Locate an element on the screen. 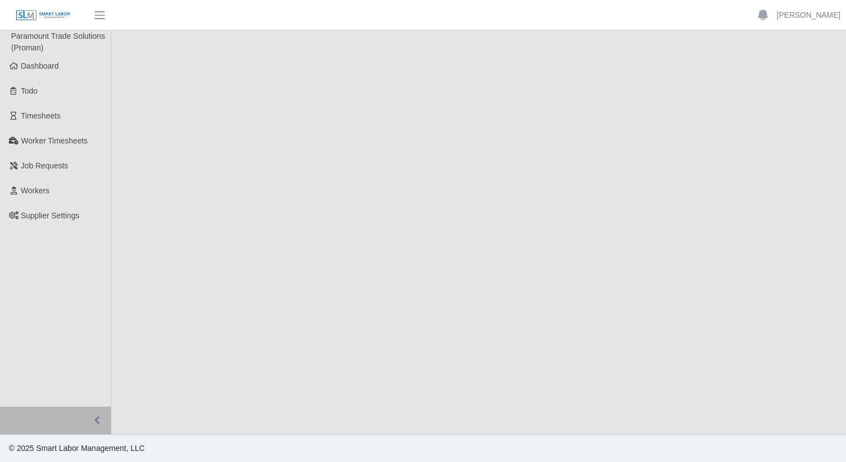  span: © 2025 Smart Labor Management, LLC is located at coordinates (76, 448).